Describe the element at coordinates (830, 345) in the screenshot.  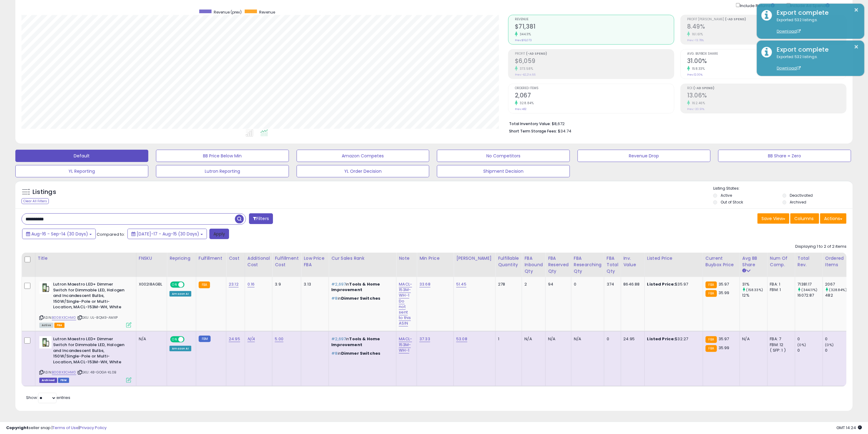
I see `small: (0%)` at that location.